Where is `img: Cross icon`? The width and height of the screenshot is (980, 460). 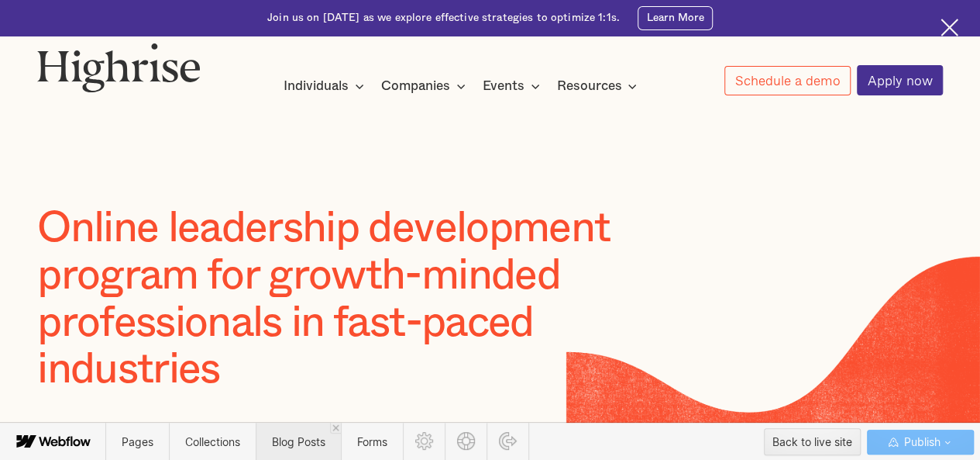
img: Cross icon is located at coordinates (949, 27).